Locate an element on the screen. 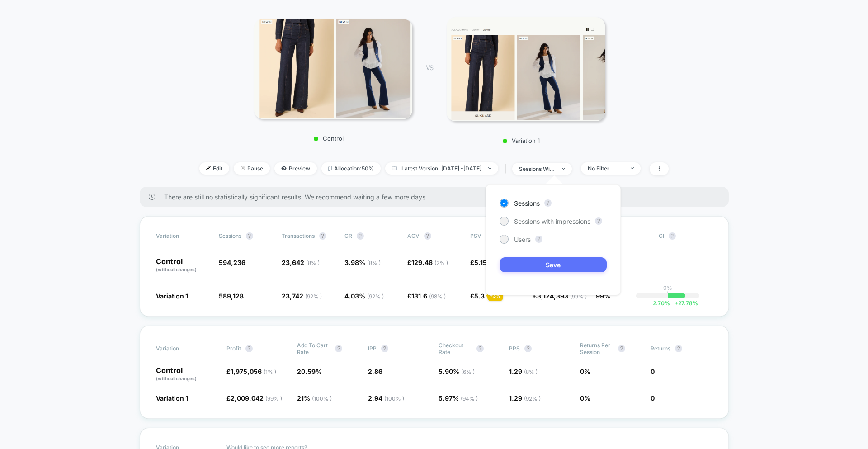 Image resolution: width=868 pixels, height=449 pixels. span: Edit is located at coordinates (214, 168).